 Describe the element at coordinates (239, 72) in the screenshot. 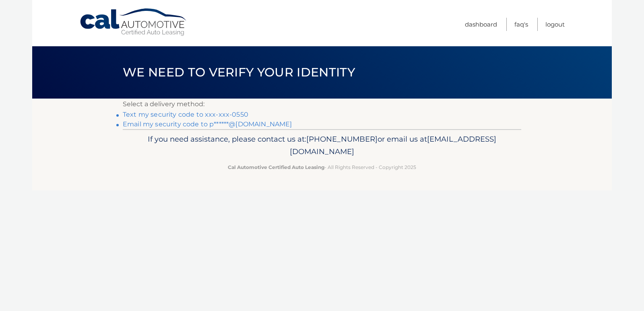

I see `span: We need to verify your identity` at that location.